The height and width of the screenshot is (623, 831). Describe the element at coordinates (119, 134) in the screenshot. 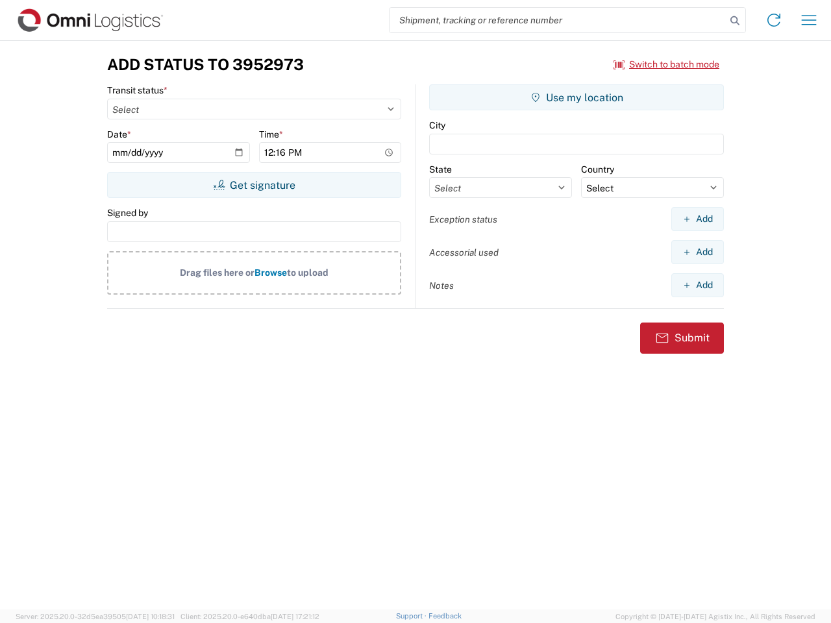

I see `label: Date` at that location.